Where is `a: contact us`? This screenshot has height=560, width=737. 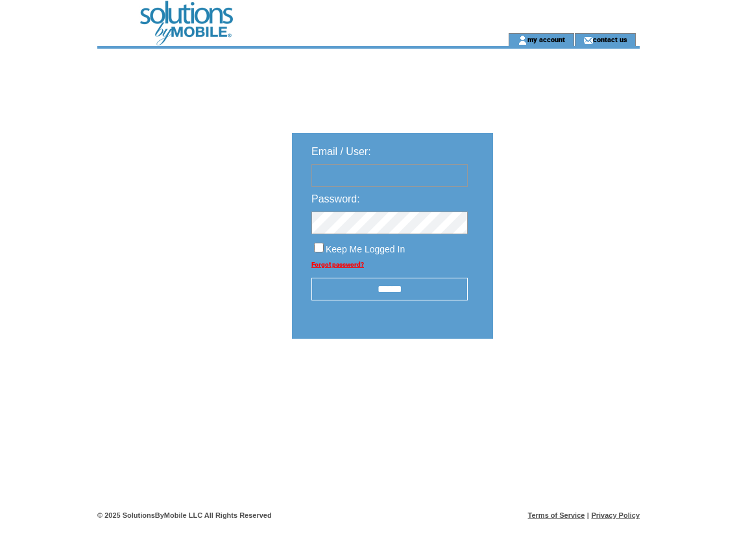 a: contact us is located at coordinates (610, 39).